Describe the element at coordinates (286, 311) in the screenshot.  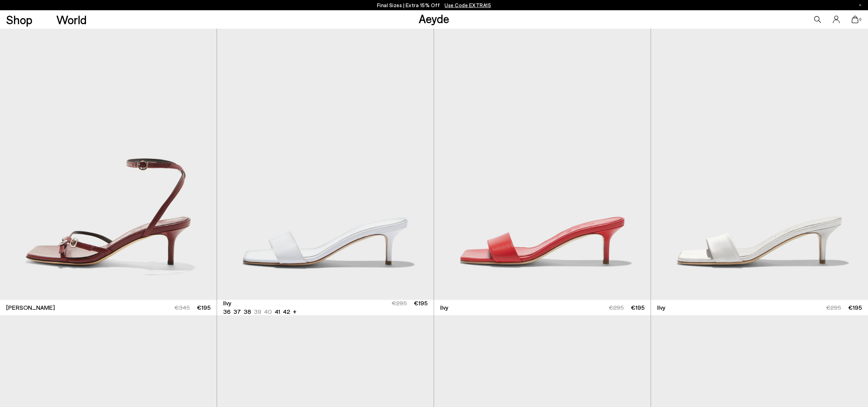
I see `li: 42` at that location.